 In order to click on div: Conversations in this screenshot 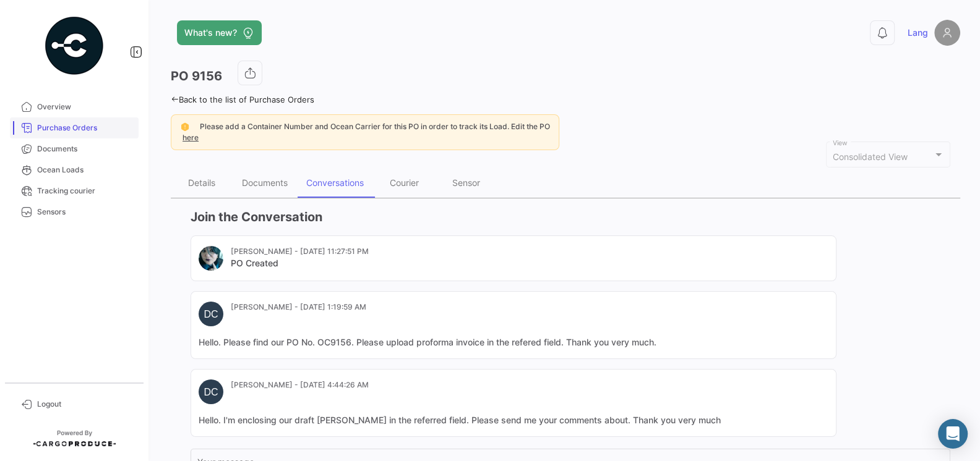, I will do `click(335, 182)`.